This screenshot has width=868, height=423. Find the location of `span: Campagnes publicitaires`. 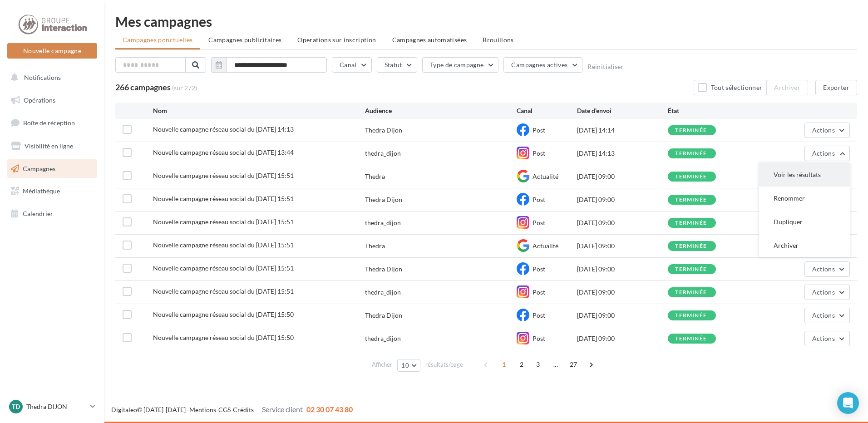

span: Campagnes publicitaires is located at coordinates (244, 40).